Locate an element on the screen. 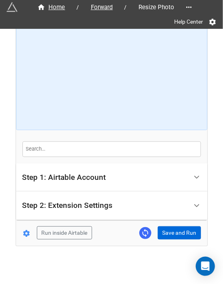  div: Home is located at coordinates (51, 7).